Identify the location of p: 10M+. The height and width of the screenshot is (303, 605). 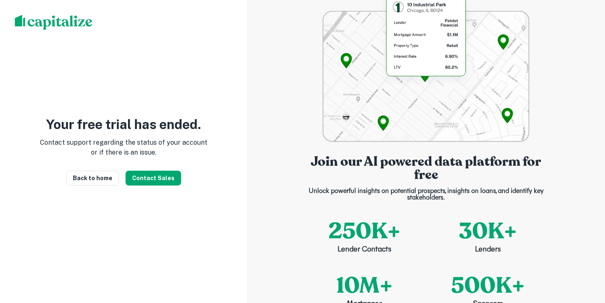
(364, 285).